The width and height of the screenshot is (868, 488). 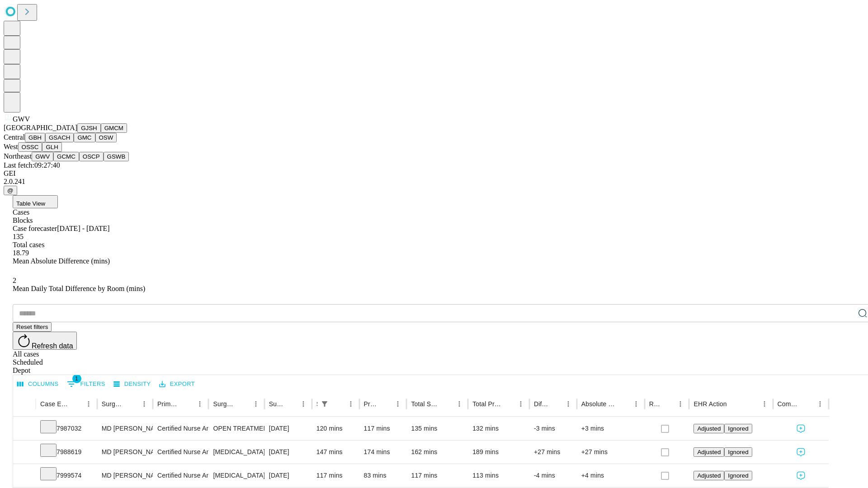 I want to click on div: Scheduled In Room Duration, so click(x=317, y=404).